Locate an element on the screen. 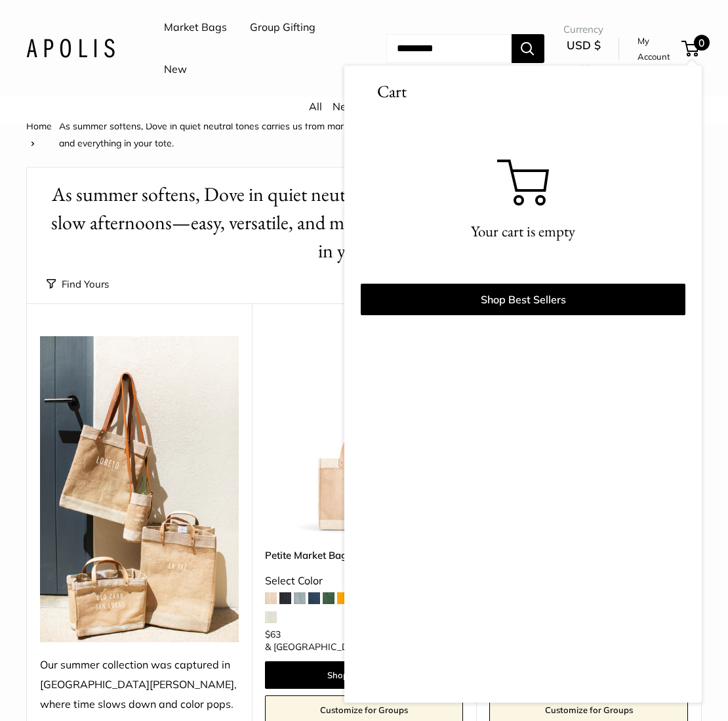 The height and width of the screenshot is (721, 728). img: Our summer collection was captured in Todos Santos, where time slows down and color pops. is located at coordinates (139, 489).